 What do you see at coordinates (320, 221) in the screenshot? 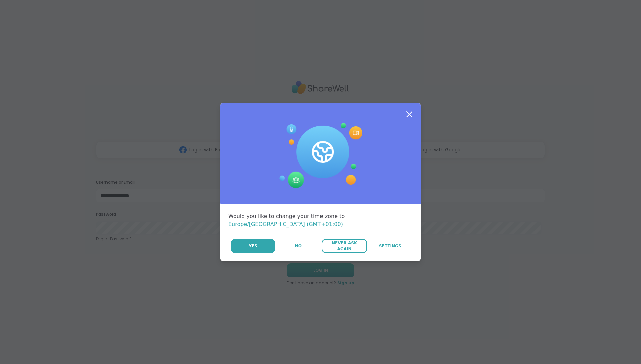
I see `div: Would you like to change your time zone to` at bounding box center [320, 221].